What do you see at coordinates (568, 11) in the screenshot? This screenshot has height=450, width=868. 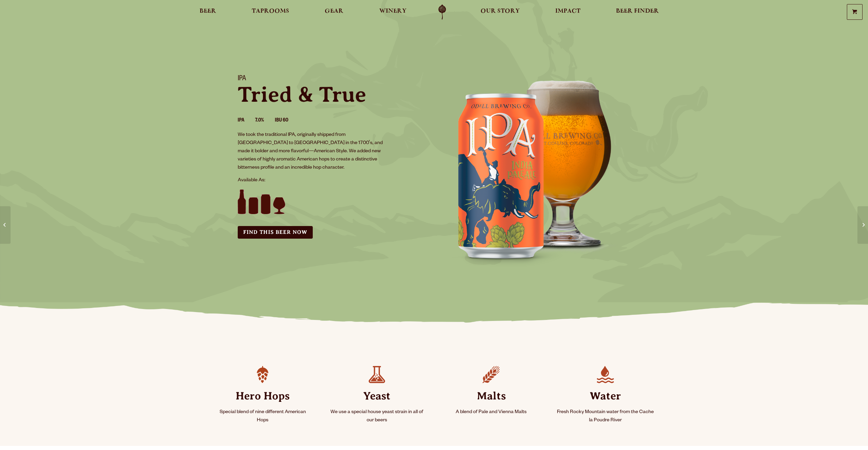 I see `span: Impact` at bounding box center [568, 11].